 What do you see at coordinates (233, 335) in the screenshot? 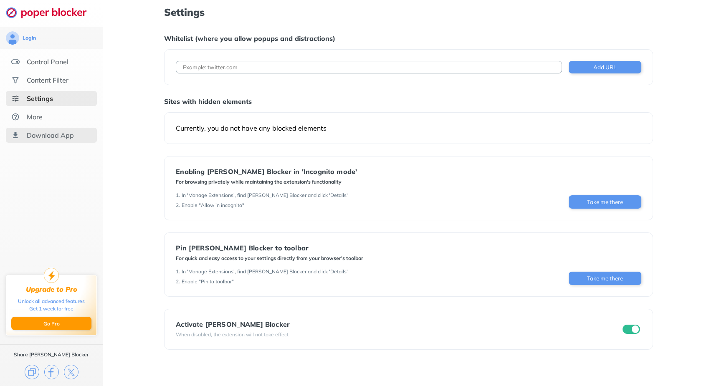
I see `div: When disabled, the extension will not take effect` at bounding box center [233, 335].